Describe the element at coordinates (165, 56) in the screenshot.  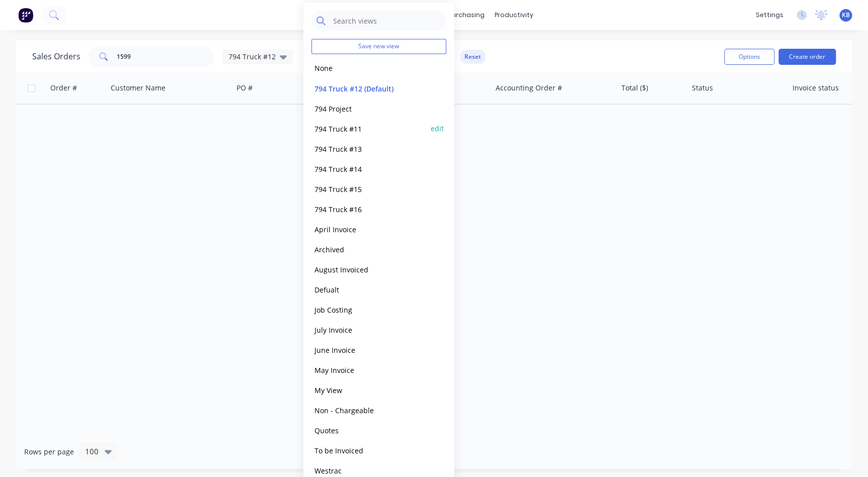
I see `input: Search...` at that location.